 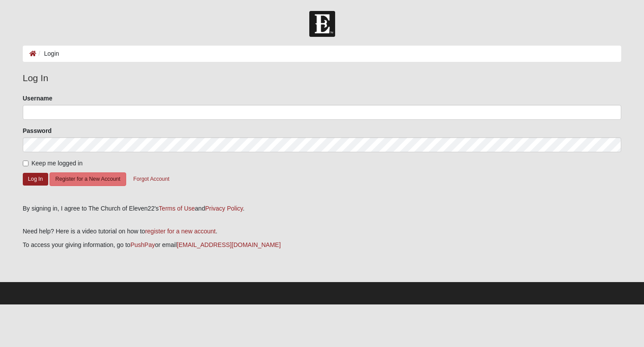 I want to click on a: register for a new account, so click(x=180, y=231).